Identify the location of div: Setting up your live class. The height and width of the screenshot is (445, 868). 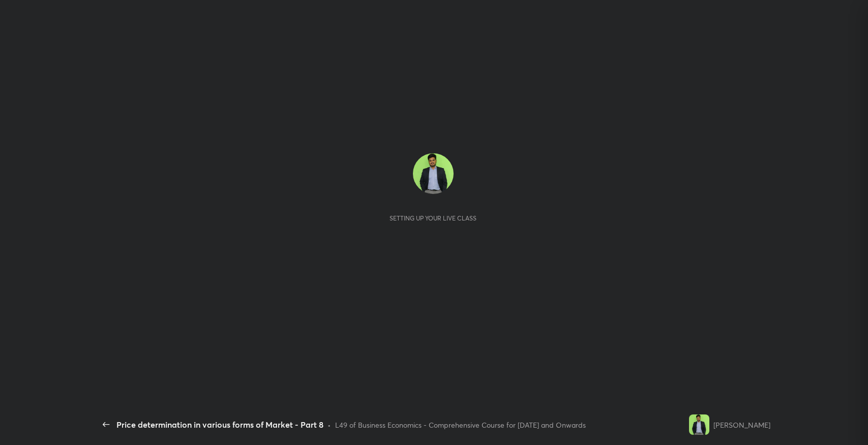
(433, 218).